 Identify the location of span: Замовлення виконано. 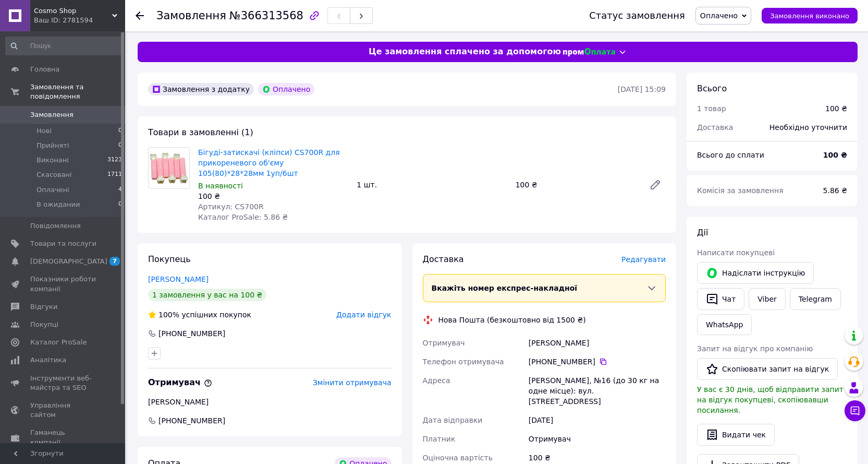
(810, 15).